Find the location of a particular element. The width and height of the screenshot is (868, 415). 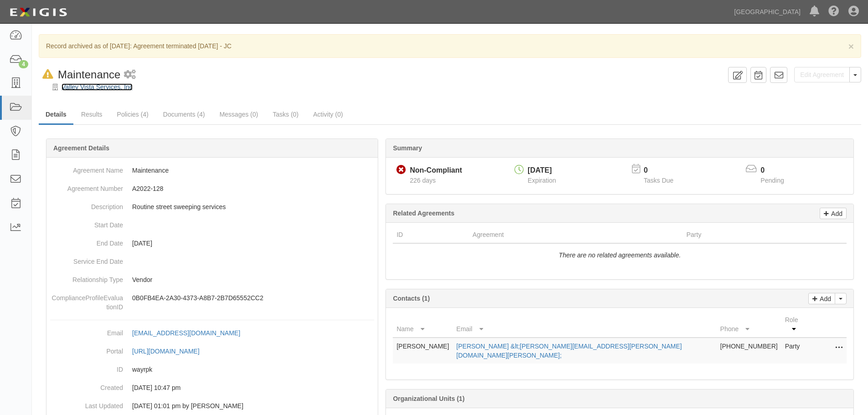

div: Maintenance is located at coordinates (79, 75).